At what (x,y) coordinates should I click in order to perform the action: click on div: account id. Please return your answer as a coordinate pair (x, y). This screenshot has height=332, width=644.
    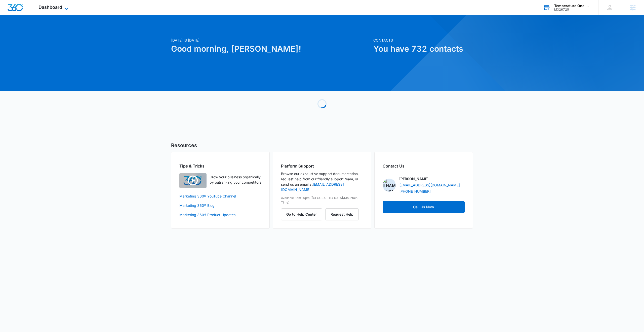
    Looking at the image, I should click on (572, 9).